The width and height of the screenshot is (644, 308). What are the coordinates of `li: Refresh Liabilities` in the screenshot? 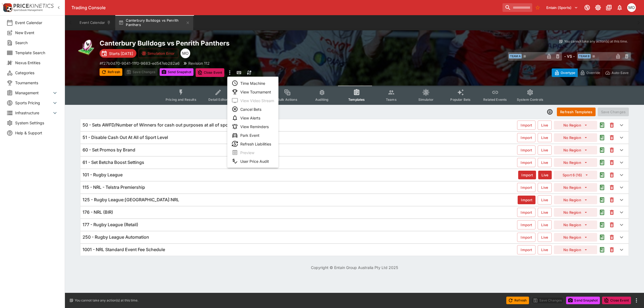 It's located at (253, 144).